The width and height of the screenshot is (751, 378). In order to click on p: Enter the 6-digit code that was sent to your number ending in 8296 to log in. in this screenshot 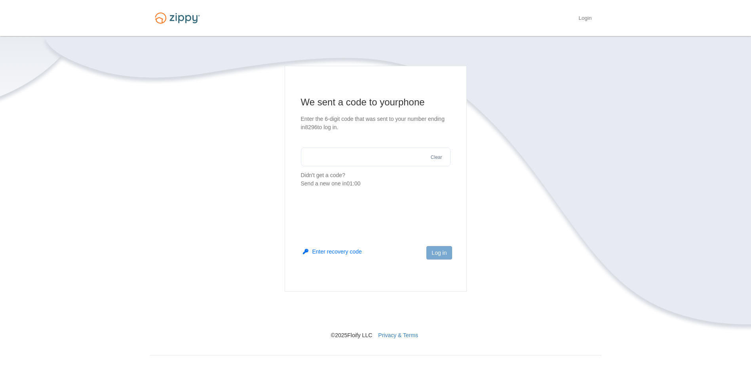, I will do `click(376, 123)`.